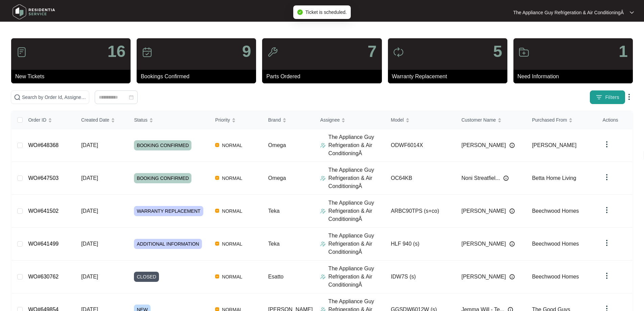 This screenshot has height=311, width=644. Describe the element at coordinates (300, 12) in the screenshot. I see `span: check-circle` at that location.